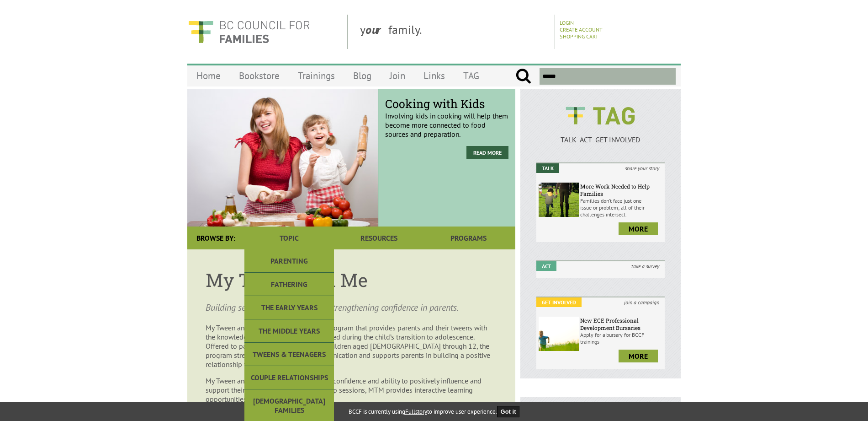  Describe the element at coordinates (289, 331) in the screenshot. I see `a: The Middle Years` at that location.